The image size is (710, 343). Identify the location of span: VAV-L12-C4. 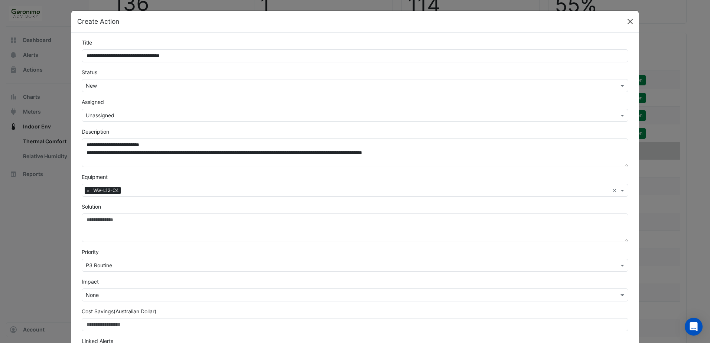
(106, 190).